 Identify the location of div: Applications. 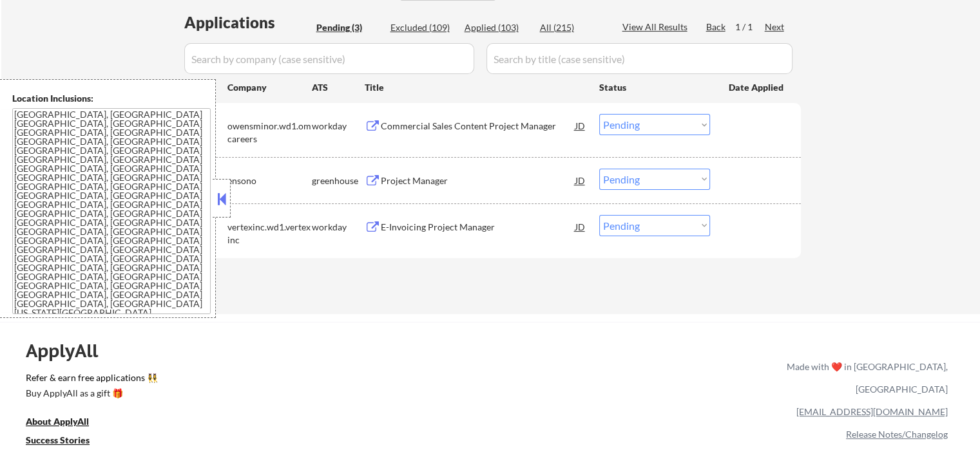
(248, 23).